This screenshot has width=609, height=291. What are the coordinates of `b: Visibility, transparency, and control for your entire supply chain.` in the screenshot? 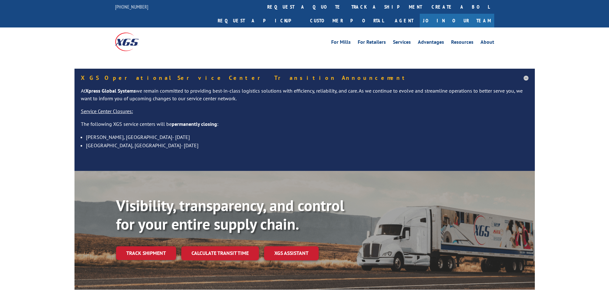 It's located at (230, 215).